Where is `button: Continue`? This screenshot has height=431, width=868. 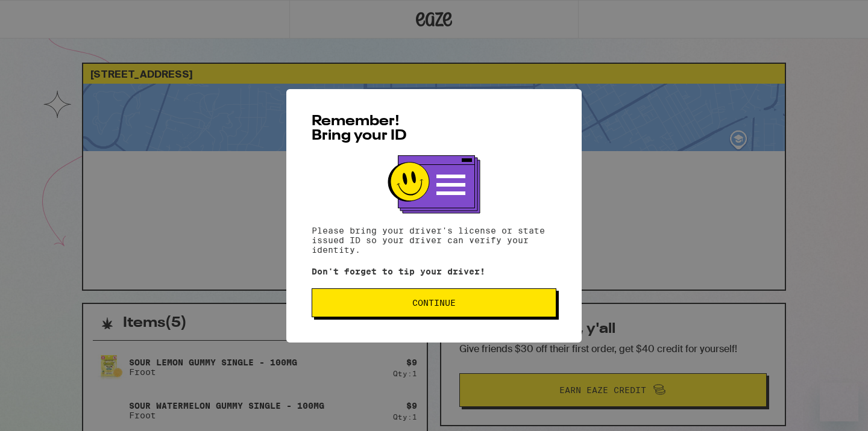 button: Continue is located at coordinates (434, 303).